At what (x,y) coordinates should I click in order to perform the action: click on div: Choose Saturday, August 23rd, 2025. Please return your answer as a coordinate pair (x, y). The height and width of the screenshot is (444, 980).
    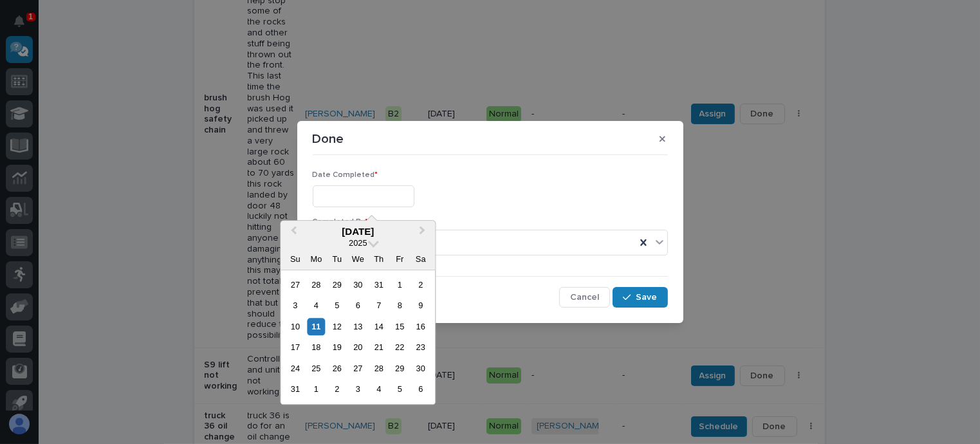
    Looking at the image, I should click on (420, 348).